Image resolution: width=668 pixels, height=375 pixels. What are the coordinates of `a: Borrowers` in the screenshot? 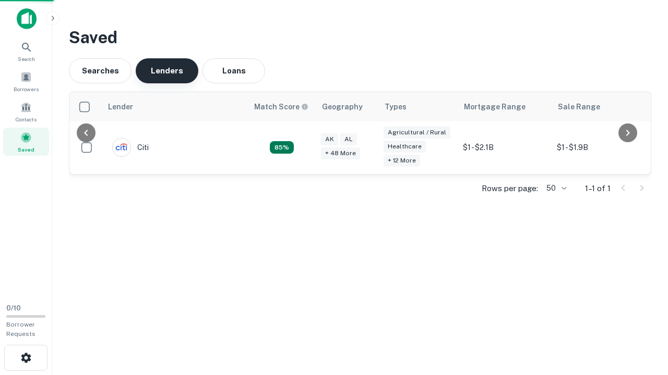 It's located at (26, 81).